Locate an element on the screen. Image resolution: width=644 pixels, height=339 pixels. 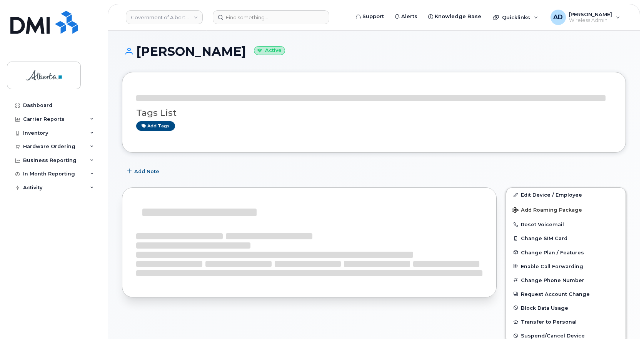
button: Enable Call Forwarding is located at coordinates (566, 266).